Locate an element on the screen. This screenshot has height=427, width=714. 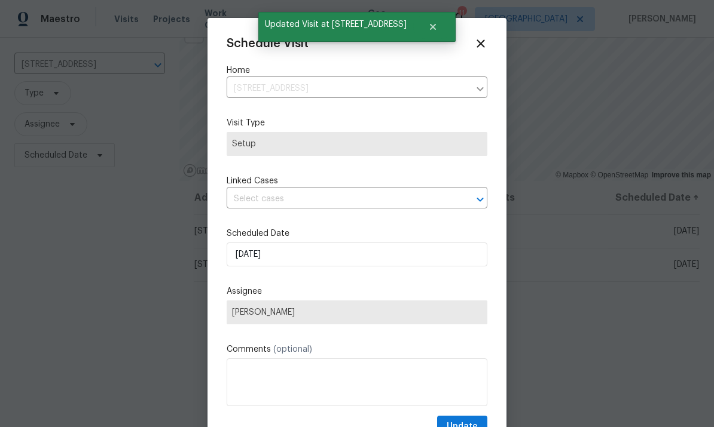
input: Select cases is located at coordinates (340, 199).